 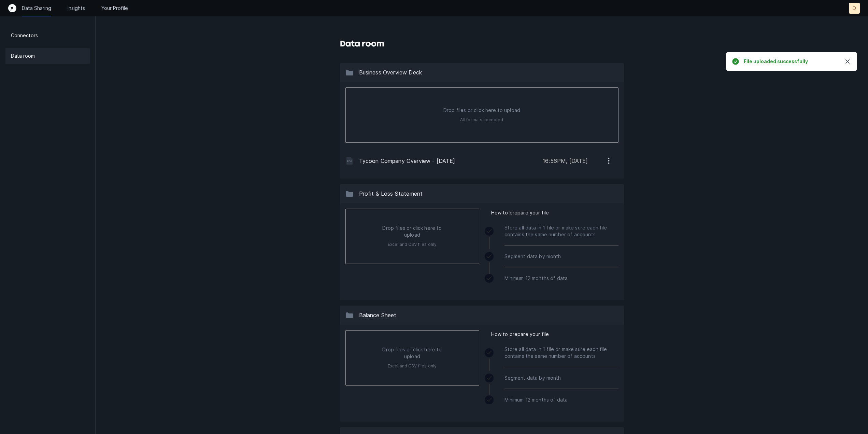 What do you see at coordinates (114, 8) in the screenshot?
I see `a: Your Profile` at bounding box center [114, 8].